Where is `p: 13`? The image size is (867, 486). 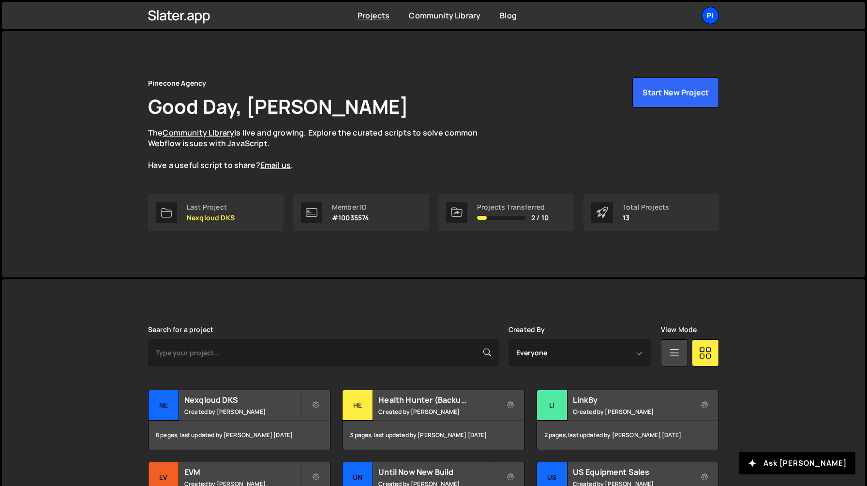 p: 13 is located at coordinates (646, 218).